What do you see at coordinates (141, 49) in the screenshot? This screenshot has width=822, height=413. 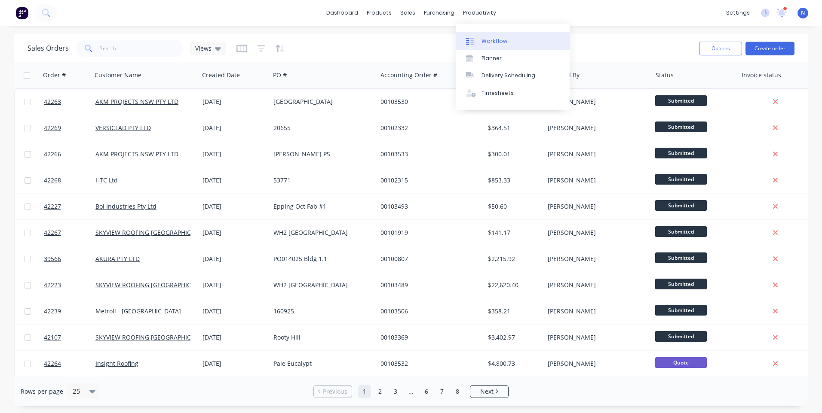 I see `input: Search...` at bounding box center [141, 49].